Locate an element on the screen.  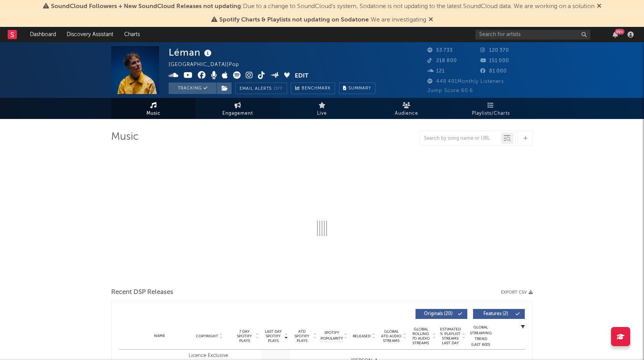
a: Playlists/Charts is located at coordinates (491, 108).